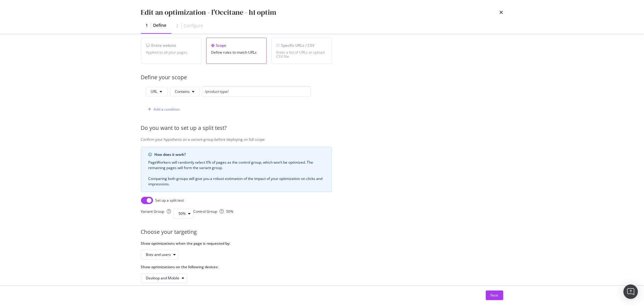  Describe the element at coordinates (164, 278) in the screenshot. I see `button: Desktop and Mobile` at that location.